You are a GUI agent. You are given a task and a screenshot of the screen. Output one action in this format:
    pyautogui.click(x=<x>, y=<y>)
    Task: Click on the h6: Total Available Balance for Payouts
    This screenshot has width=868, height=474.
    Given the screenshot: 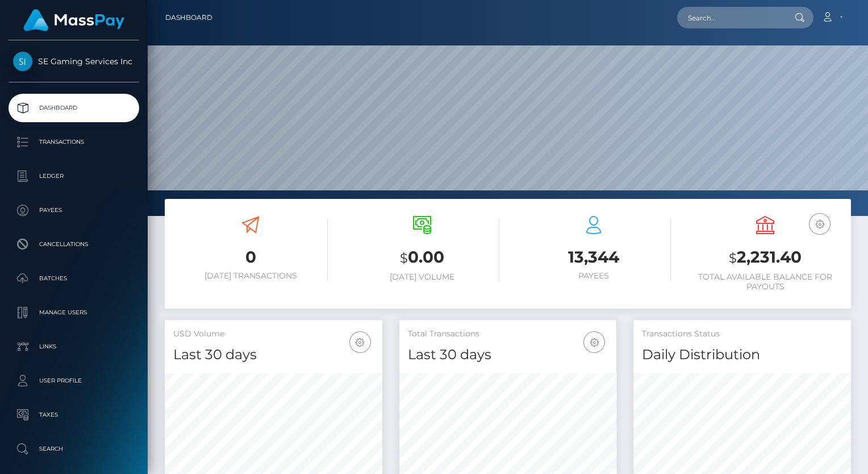 What is the action you would take?
    pyautogui.click(x=765, y=282)
    